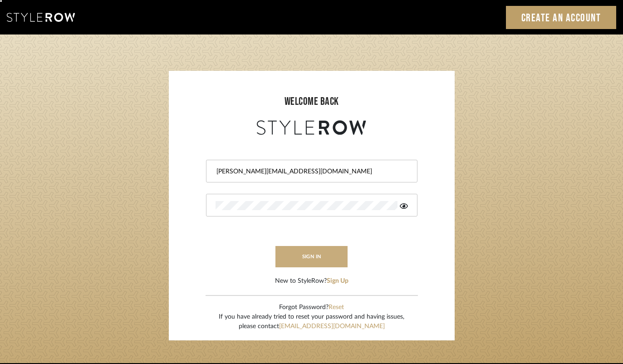 Image resolution: width=623 pixels, height=364 pixels. What do you see at coordinates (311, 322) in the screenshot?
I see `div: If you have already tried to reset your password and having issues, please contact` at bounding box center [311, 322].